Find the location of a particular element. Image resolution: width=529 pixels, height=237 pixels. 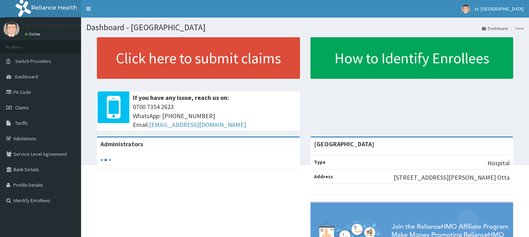

span: Claims is located at coordinates (22, 108).